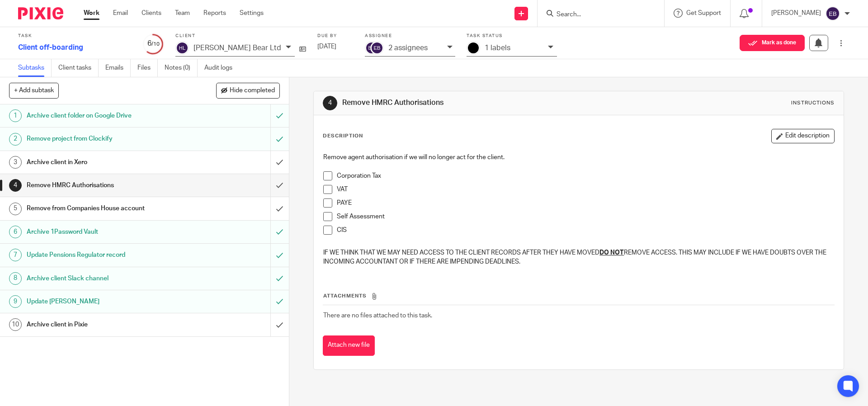 The image size is (868, 406). I want to click on a: Emails, so click(118, 68).